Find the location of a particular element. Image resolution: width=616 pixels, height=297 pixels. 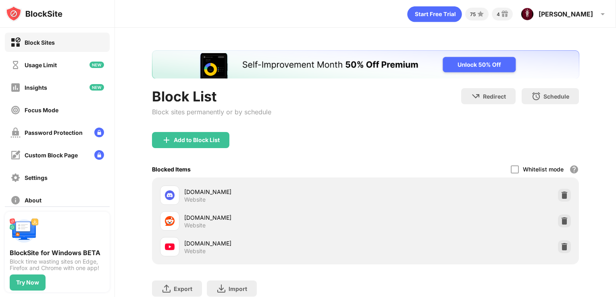

div: Redirect is located at coordinates (494, 96).